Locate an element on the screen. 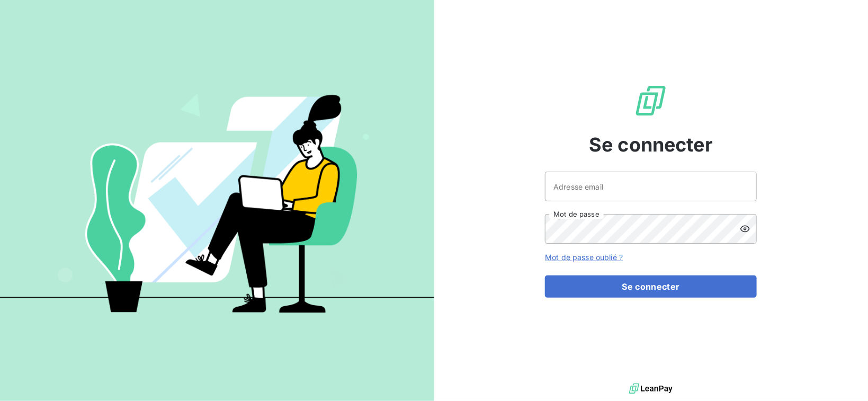 The height and width of the screenshot is (401, 868). button: Se connecter is located at coordinates (651, 287).